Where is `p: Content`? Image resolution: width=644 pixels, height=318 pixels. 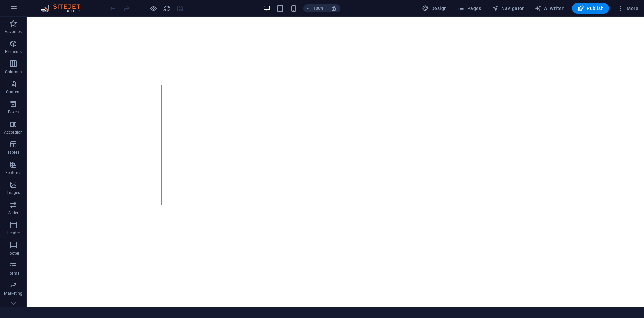 p: Content is located at coordinates (14, 92).